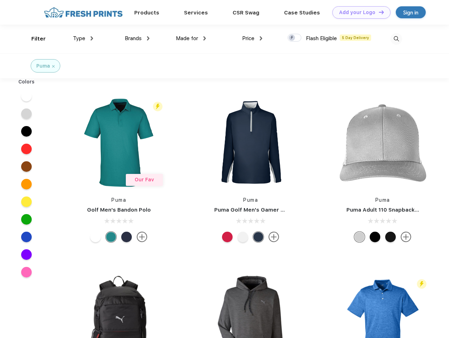  I want to click on div: Sign in, so click(410, 12).